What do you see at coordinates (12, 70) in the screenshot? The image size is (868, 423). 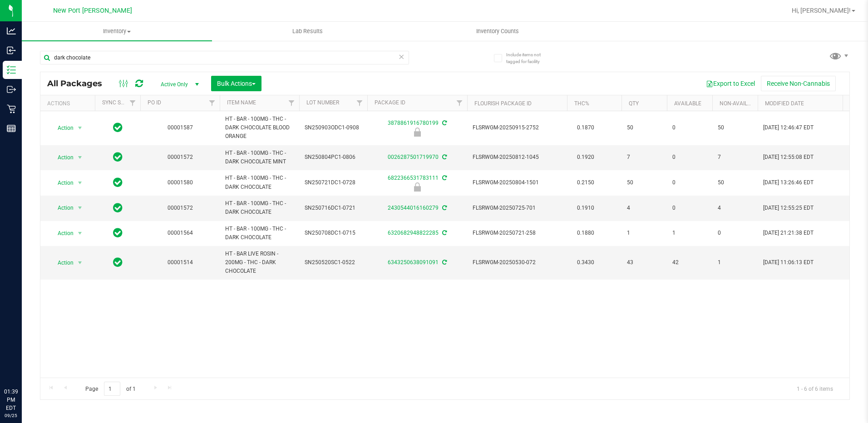 I see `inline-svg: Inventory` at bounding box center [12, 70].